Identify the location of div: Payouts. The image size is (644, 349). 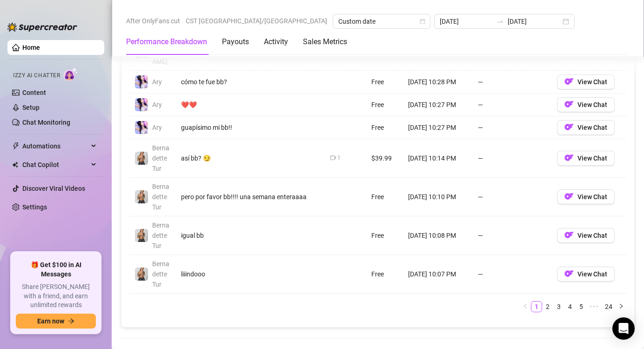
(236, 42).